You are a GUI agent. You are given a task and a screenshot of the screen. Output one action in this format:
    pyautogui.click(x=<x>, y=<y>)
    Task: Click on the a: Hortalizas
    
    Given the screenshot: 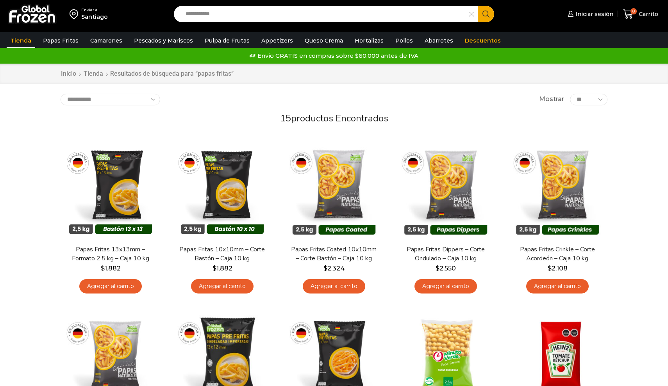 What is the action you would take?
    pyautogui.click(x=369, y=41)
    